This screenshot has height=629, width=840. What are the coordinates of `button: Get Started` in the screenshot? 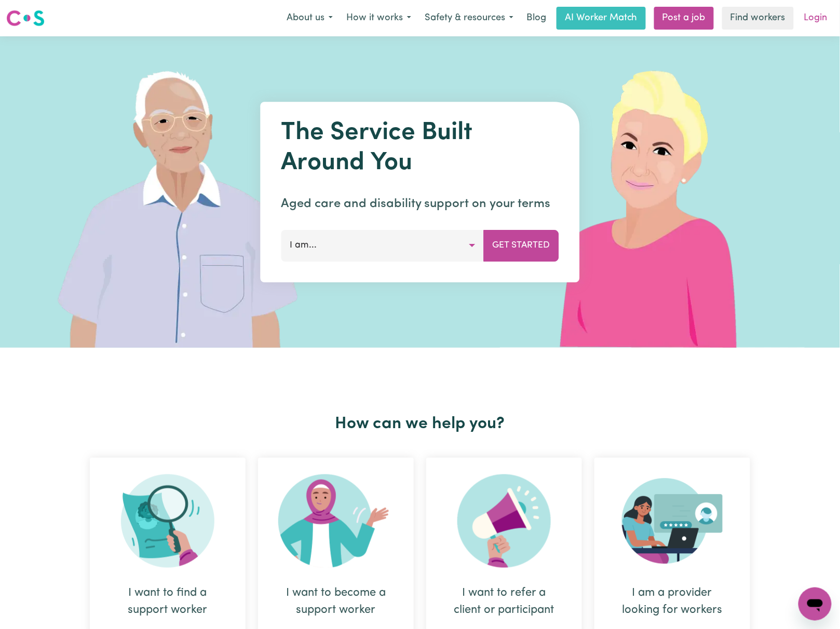 It's located at (521, 246).